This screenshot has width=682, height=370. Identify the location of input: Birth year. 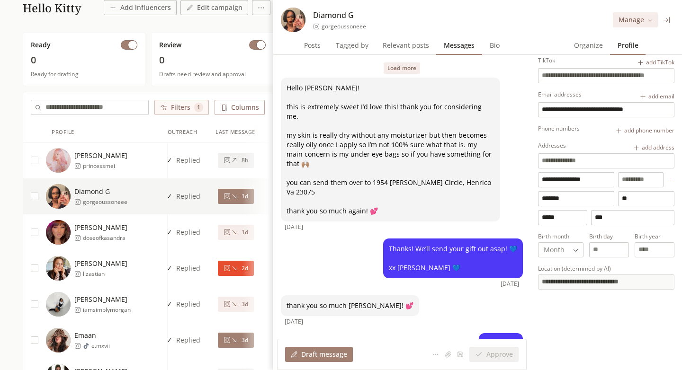
(655, 250).